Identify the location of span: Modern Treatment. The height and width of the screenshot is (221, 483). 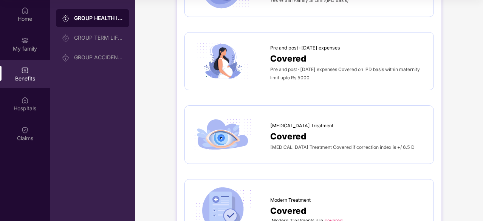
(290, 200).